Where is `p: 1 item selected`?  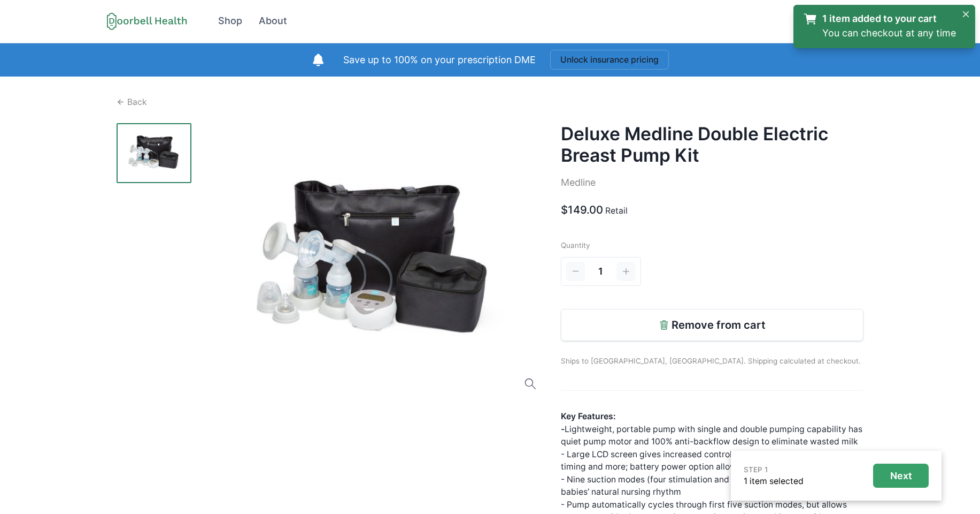
p: 1 item selected is located at coordinates (774, 481).